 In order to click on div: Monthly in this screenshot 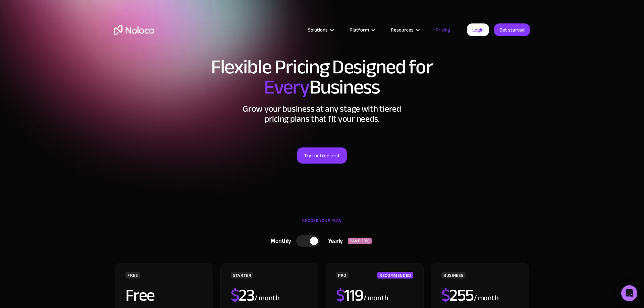, I will do `click(279, 241)`.